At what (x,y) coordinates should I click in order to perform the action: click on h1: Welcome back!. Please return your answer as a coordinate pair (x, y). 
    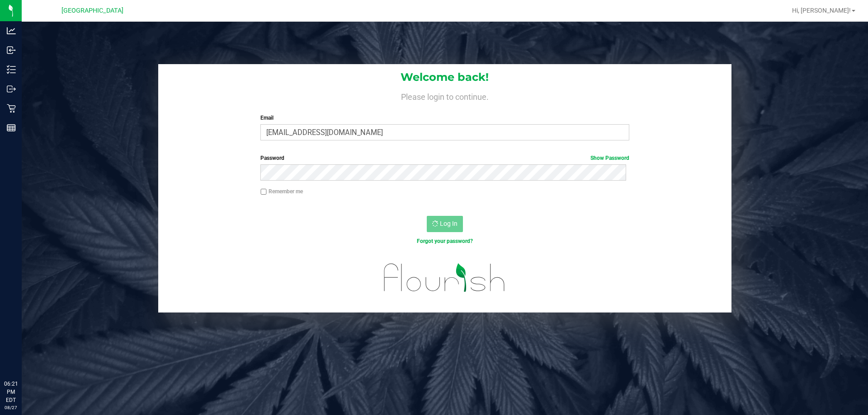
    Looking at the image, I should click on (445, 78).